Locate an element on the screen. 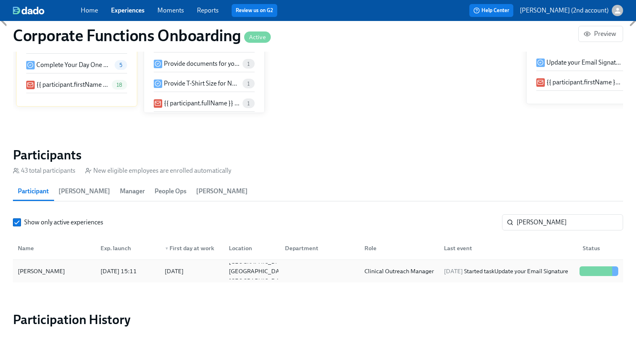 This screenshot has width=636, height=364. span: 18 is located at coordinates (120, 85).